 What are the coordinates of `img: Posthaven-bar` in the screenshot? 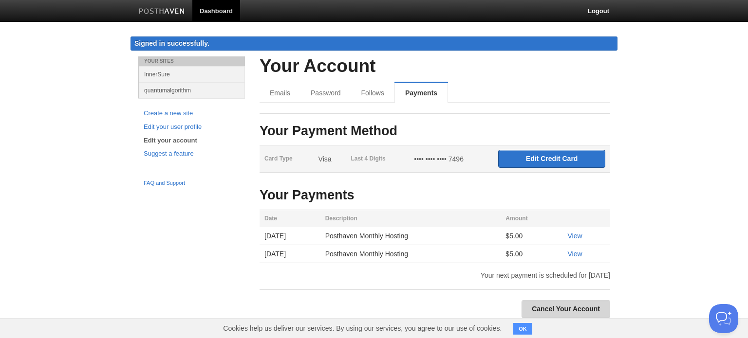 It's located at (162, 12).